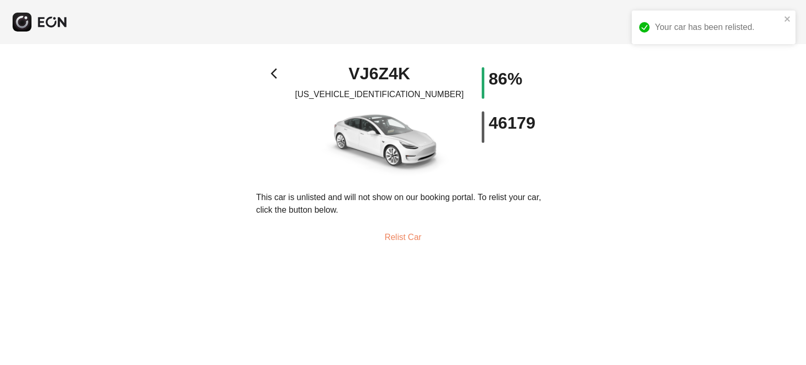 The height and width of the screenshot is (365, 806). I want to click on img: car, so click(379, 142).